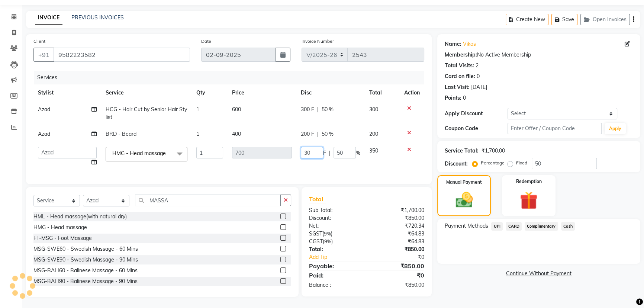 The height and width of the screenshot is (308, 644). What do you see at coordinates (453, 44) in the screenshot?
I see `div: Name:` at bounding box center [453, 44].